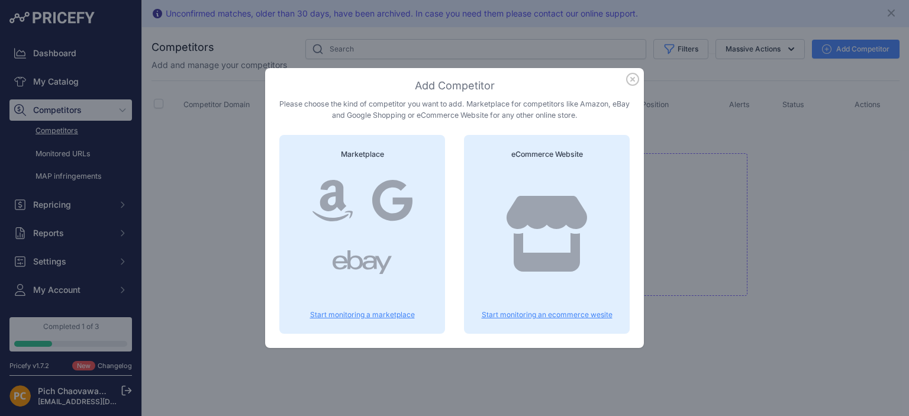  I want to click on a: eCommerce Website Start monitoring an ecommerce wesite, so click(547, 234).